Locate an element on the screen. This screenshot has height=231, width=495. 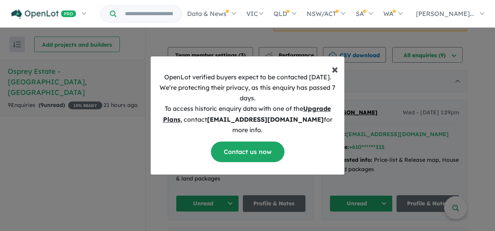
img: Openlot PRO Logo White is located at coordinates (44, 14).